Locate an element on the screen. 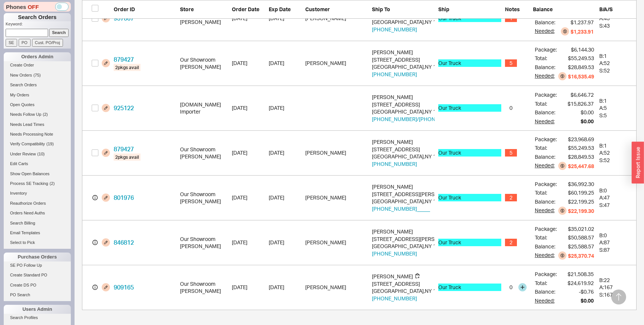 The height and width of the screenshot is (325, 644). a: New Orders(75) is located at coordinates (37, 75).